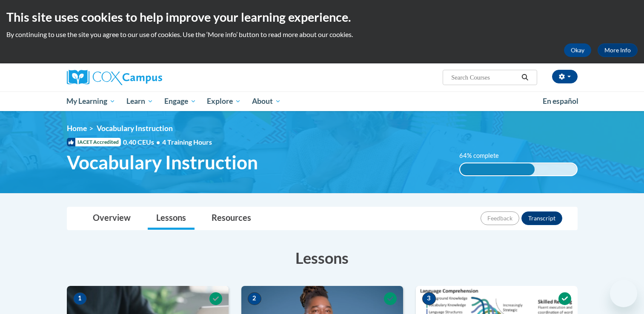 The height and width of the screenshot is (314, 644). What do you see at coordinates (561, 101) in the screenshot?
I see `span: En español` at bounding box center [561, 101].